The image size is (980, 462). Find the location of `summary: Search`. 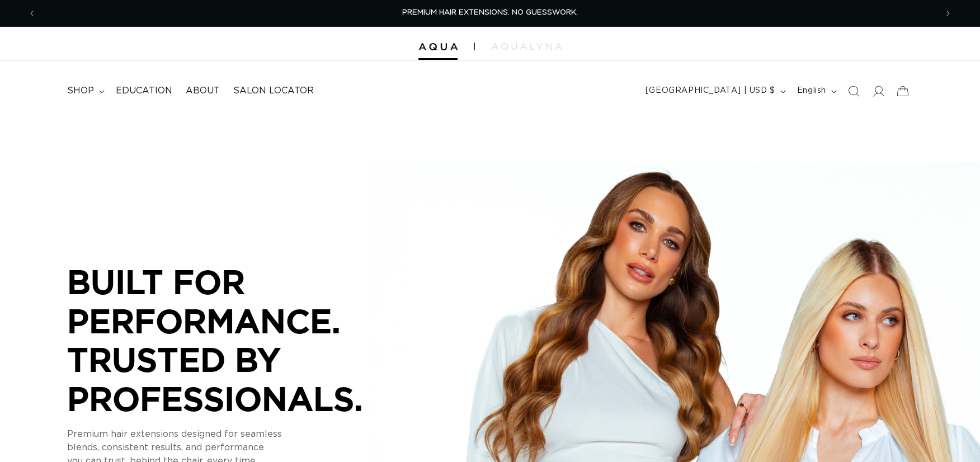

summary: Search is located at coordinates (854, 91).